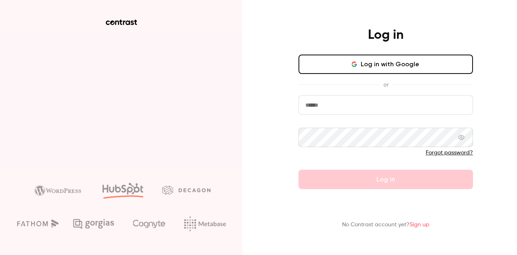 The width and height of the screenshot is (517, 255). Describe the element at coordinates (420, 225) in the screenshot. I see `a: Sign up` at that location.